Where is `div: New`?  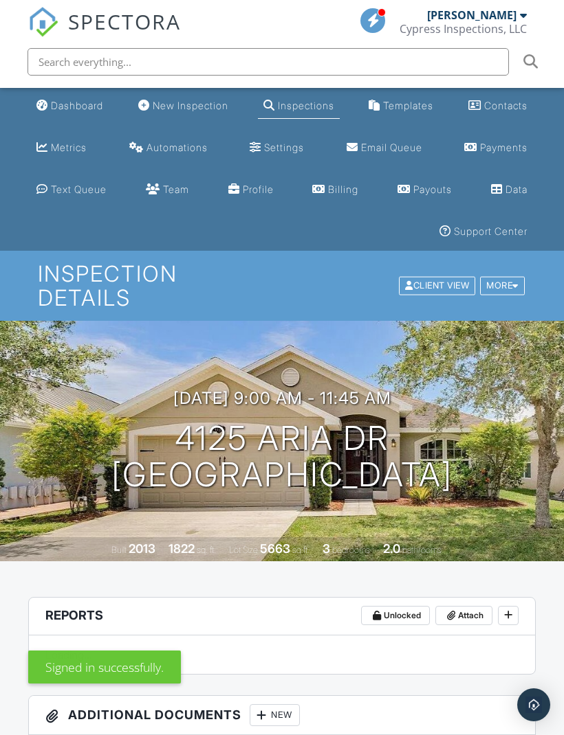 div: New is located at coordinates (274, 716).